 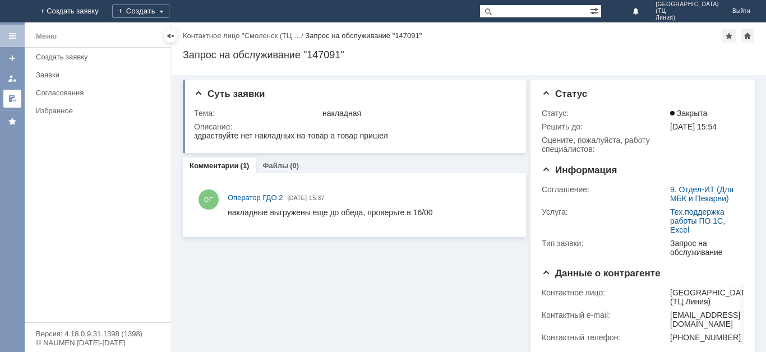 What do you see at coordinates (214, 165) in the screenshot?
I see `a: Комментарии` at bounding box center [214, 165].